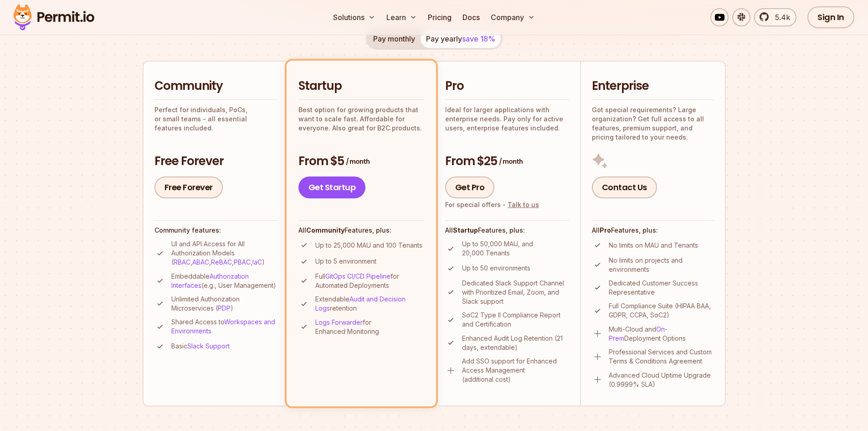 The image size is (868, 431). What do you see at coordinates (401, 17) in the screenshot?
I see `button: Learn` at bounding box center [401, 17].